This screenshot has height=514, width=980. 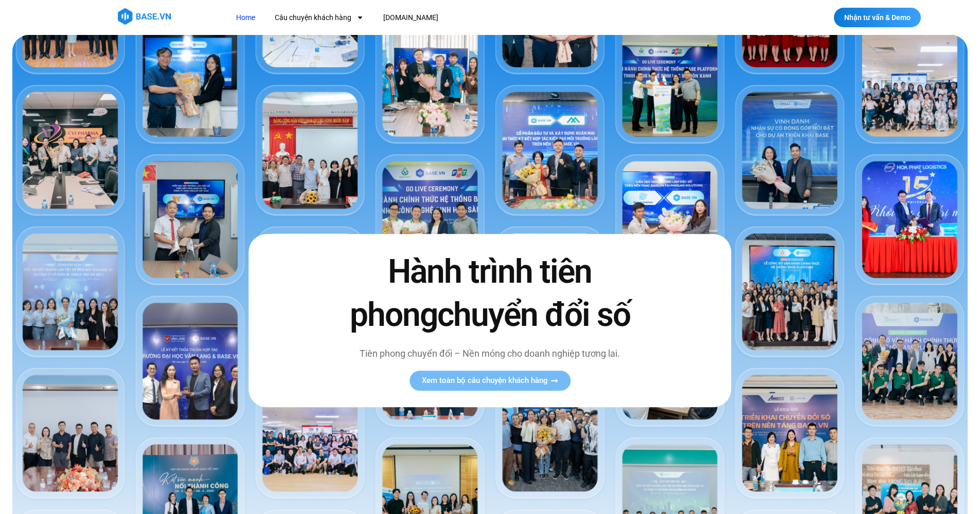 What do you see at coordinates (319, 17) in the screenshot?
I see `a: Câu chuyện khách hàng` at bounding box center [319, 17].